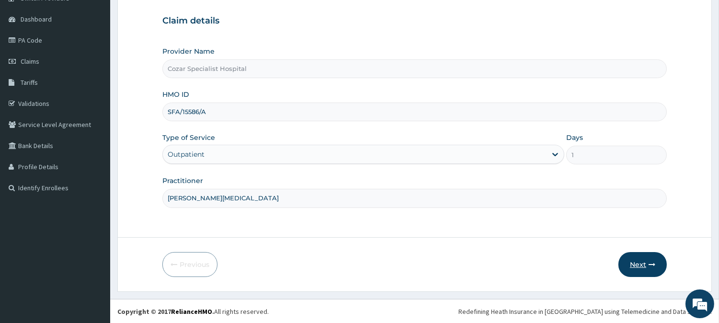  Describe the element at coordinates (183, 181) in the screenshot. I see `label: Practitioner` at that location.